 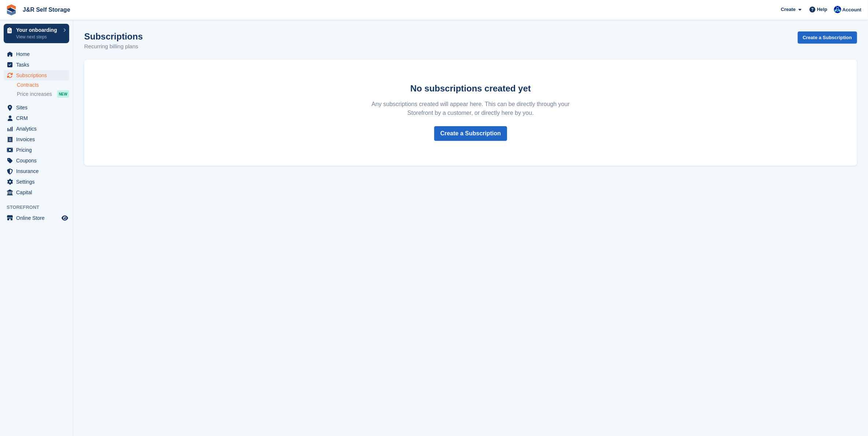 What do you see at coordinates (838, 9) in the screenshot?
I see `img: Steve Revell` at bounding box center [838, 9].